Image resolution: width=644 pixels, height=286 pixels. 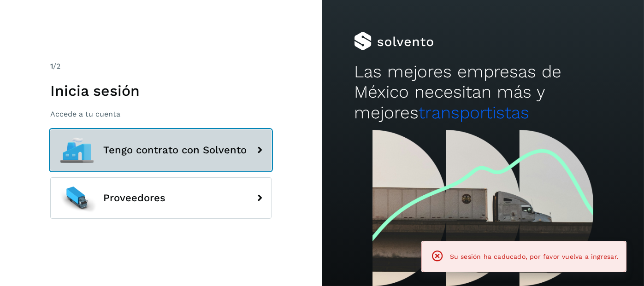 I want to click on span: transportistas, so click(x=474, y=112).